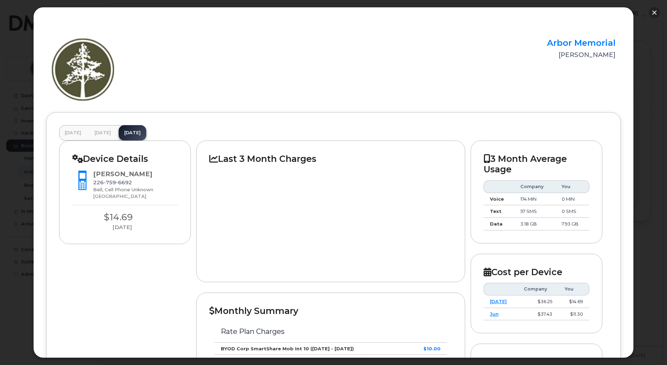  Describe the element at coordinates (112, 182) in the screenshot. I see `span: 226` at that location.